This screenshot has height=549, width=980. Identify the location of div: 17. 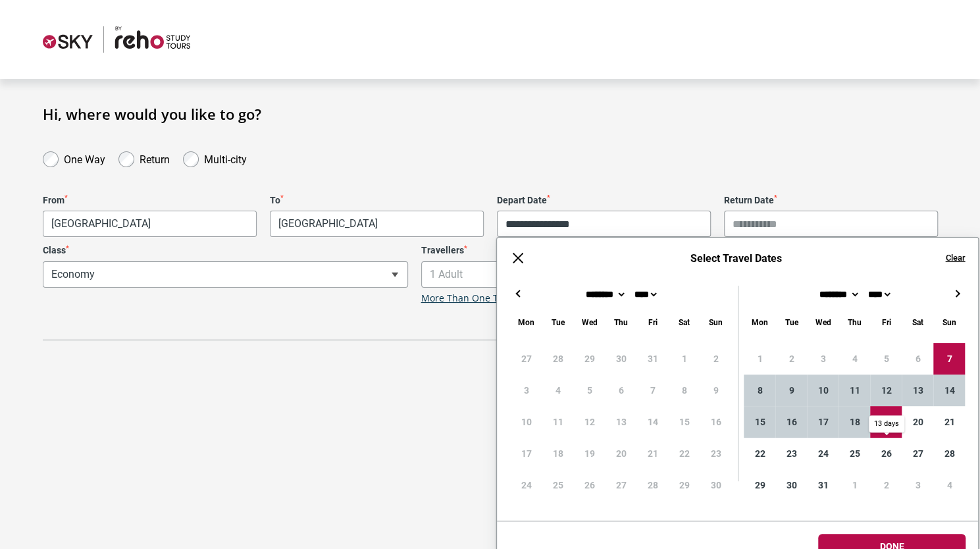
(823, 422).